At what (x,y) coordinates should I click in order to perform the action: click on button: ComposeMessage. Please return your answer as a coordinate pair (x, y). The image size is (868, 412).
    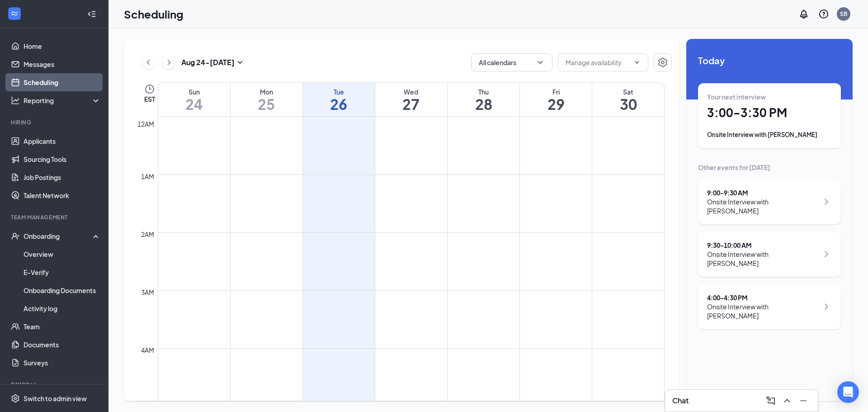
    Looking at the image, I should click on (770, 401).